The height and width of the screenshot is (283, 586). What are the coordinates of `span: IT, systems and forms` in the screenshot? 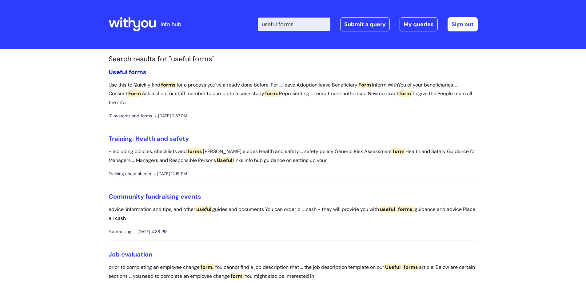 It's located at (130, 116).